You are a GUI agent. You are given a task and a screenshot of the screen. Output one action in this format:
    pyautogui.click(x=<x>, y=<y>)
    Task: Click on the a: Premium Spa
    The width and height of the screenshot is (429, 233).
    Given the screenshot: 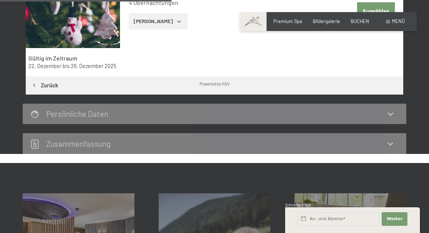 What is the action you would take?
    pyautogui.click(x=287, y=21)
    